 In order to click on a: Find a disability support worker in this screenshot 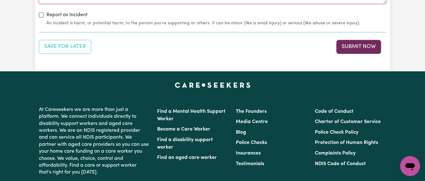, I will do `click(185, 144)`.